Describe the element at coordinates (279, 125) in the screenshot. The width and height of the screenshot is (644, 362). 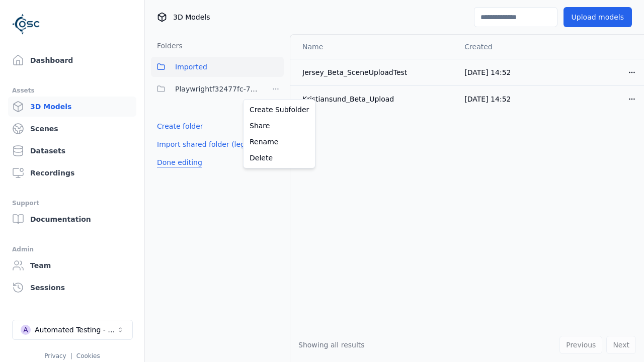
I see `a: Share` at that location.